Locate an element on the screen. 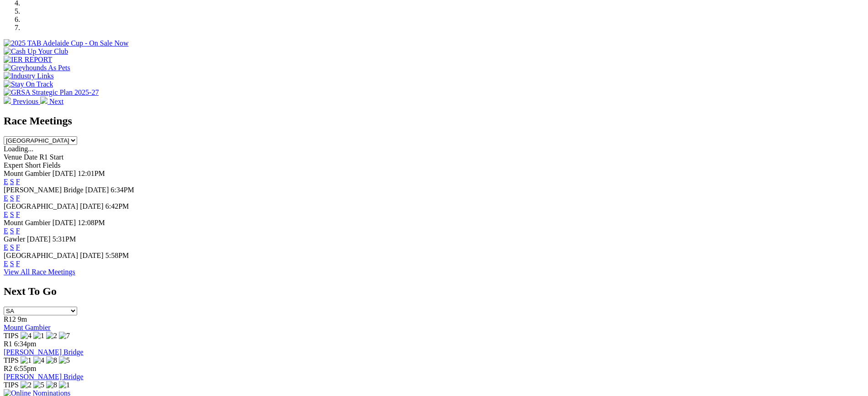  span: 12:01PM is located at coordinates (92, 173).